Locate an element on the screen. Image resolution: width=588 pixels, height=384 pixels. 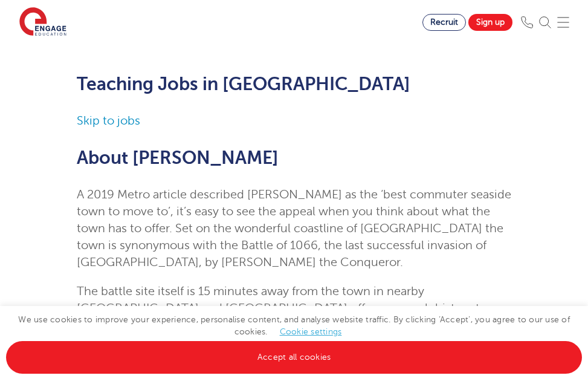
a: Recruit is located at coordinates (444, 22).